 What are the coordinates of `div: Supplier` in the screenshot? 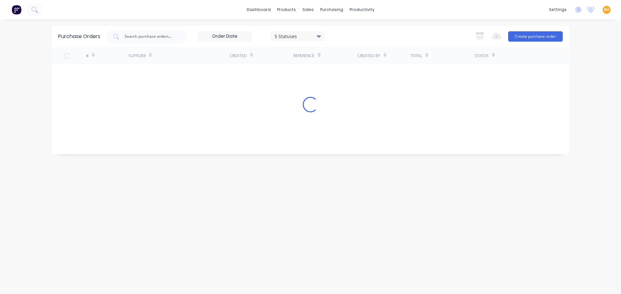 It's located at (137, 56).